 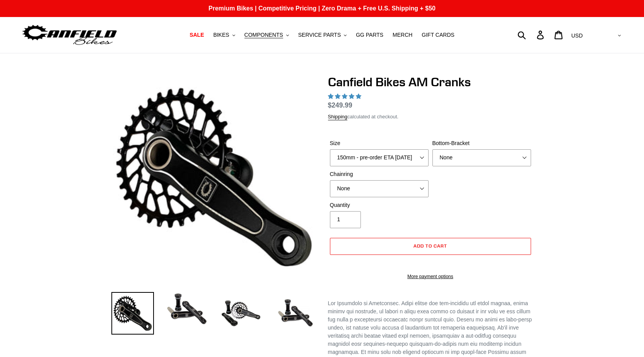 I want to click on span: GG PARTS, so click(x=369, y=35).